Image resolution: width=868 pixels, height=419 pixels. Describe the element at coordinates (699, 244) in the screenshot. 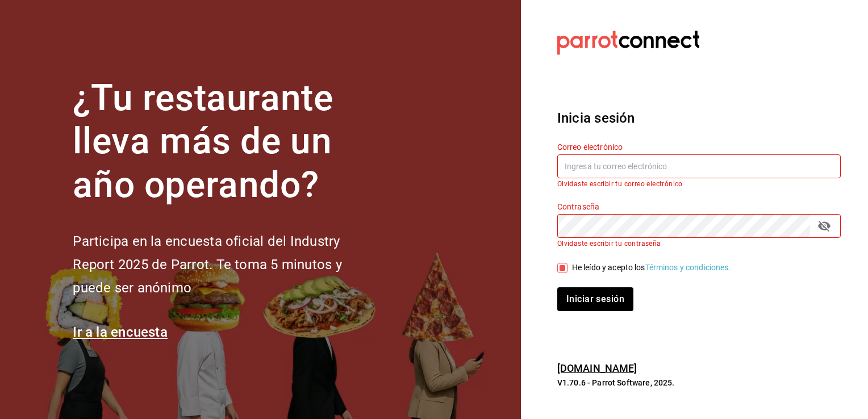

I see `p: Olvidaste escribir tu contraseña` at that location.